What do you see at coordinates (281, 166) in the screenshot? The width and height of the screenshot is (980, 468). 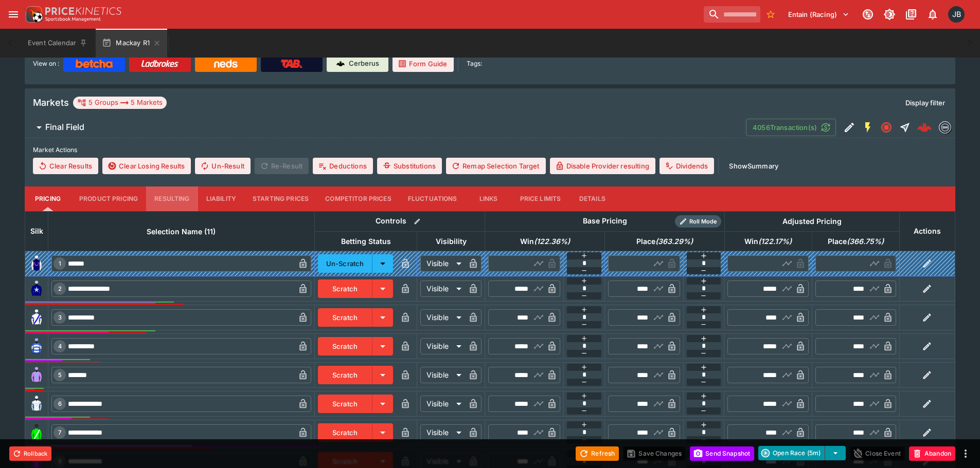 I see `span: Re-Result` at bounding box center [281, 166].